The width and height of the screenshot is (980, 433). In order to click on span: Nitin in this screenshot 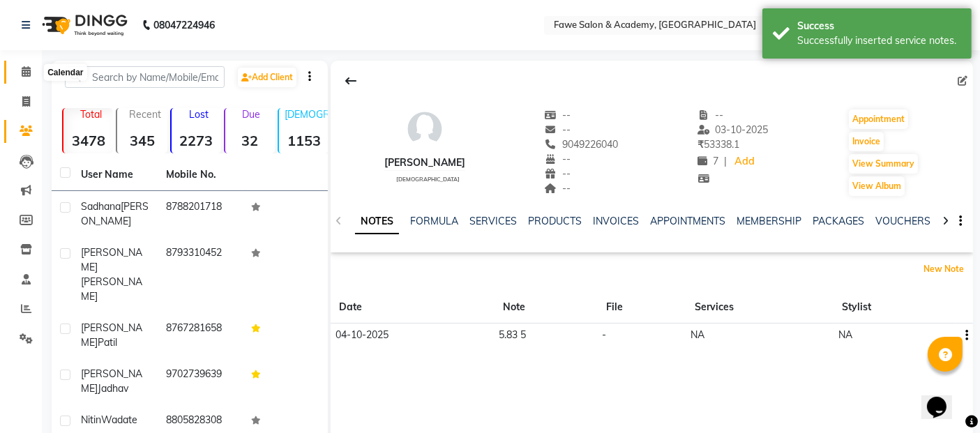, I will do `click(90, 419)`.